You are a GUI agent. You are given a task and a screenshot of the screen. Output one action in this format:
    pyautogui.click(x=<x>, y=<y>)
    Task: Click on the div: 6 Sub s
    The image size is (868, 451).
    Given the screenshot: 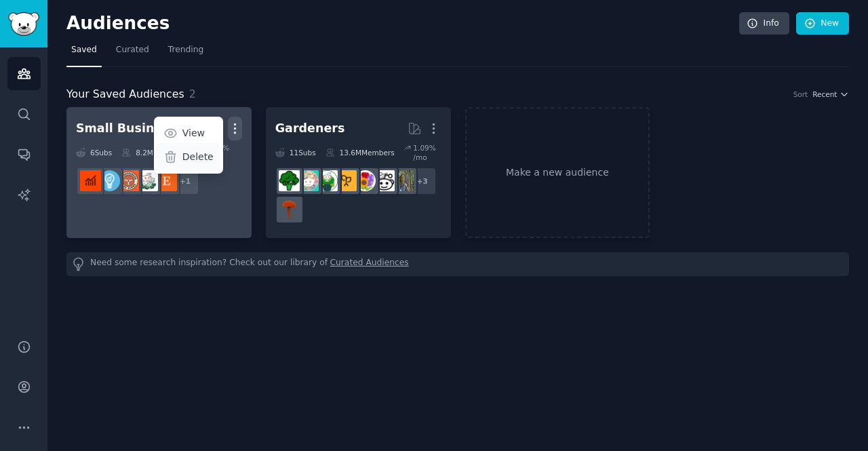 What is the action you would take?
    pyautogui.click(x=94, y=153)
    